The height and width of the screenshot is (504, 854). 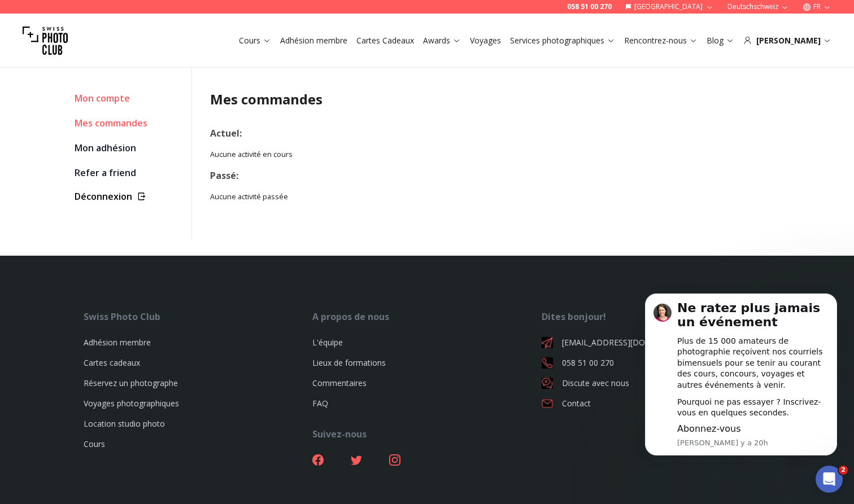 What do you see at coordinates (655, 383) in the screenshot?
I see `a: Discute avec nous` at bounding box center [655, 383].